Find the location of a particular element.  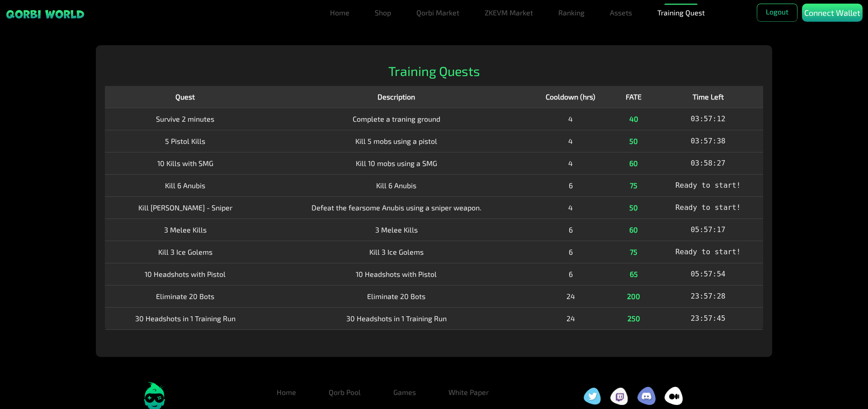

a: Qorbi Market is located at coordinates (437, 13).